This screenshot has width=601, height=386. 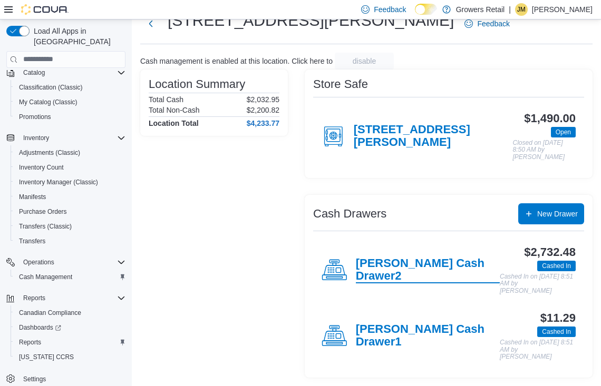 I want to click on button: Inventory Count, so click(x=70, y=168).